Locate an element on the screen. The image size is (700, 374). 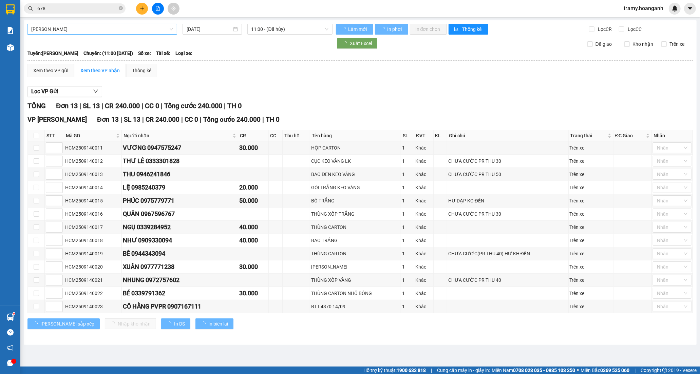
div: CHƯA CƯỚC PR THU 40 is located at coordinates (507, 280).